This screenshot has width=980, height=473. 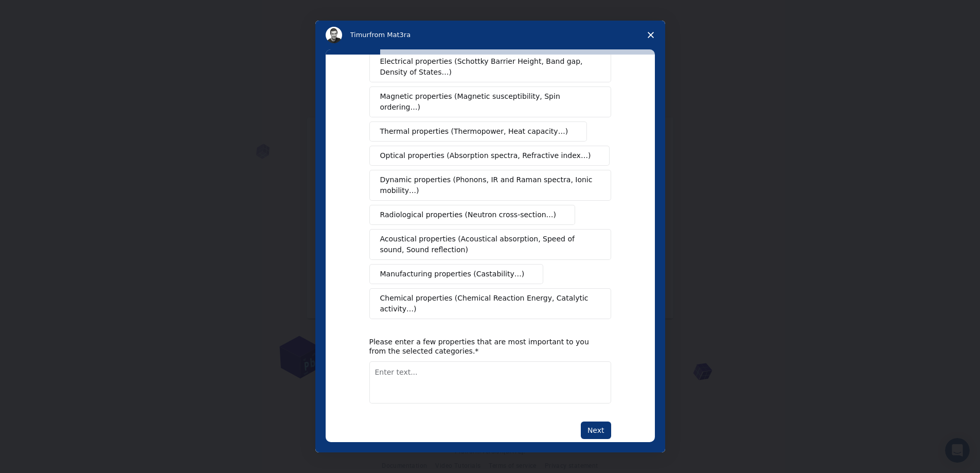 What do you see at coordinates (490, 303) in the screenshot?
I see `button: Chemical properties (Chemical Reaction Energy, Catalytic activity…)` at bounding box center [490, 303].